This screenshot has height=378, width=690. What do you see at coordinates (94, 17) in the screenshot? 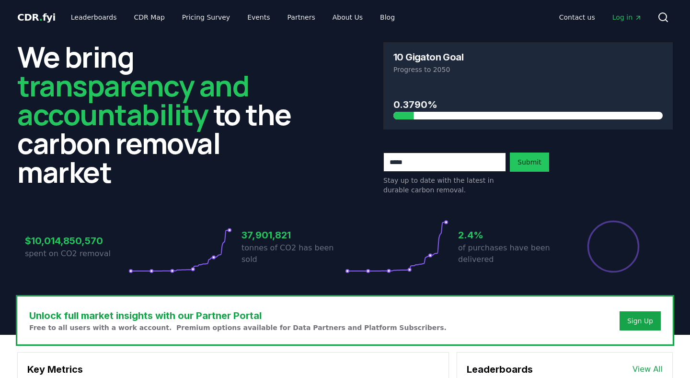
I see `a: Leaderboards` at bounding box center [94, 17].